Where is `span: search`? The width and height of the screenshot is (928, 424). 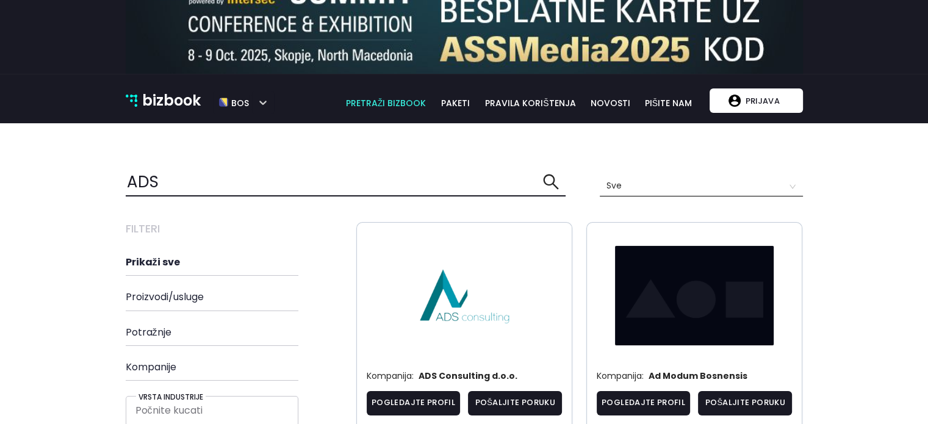
span: search is located at coordinates (551, 182).